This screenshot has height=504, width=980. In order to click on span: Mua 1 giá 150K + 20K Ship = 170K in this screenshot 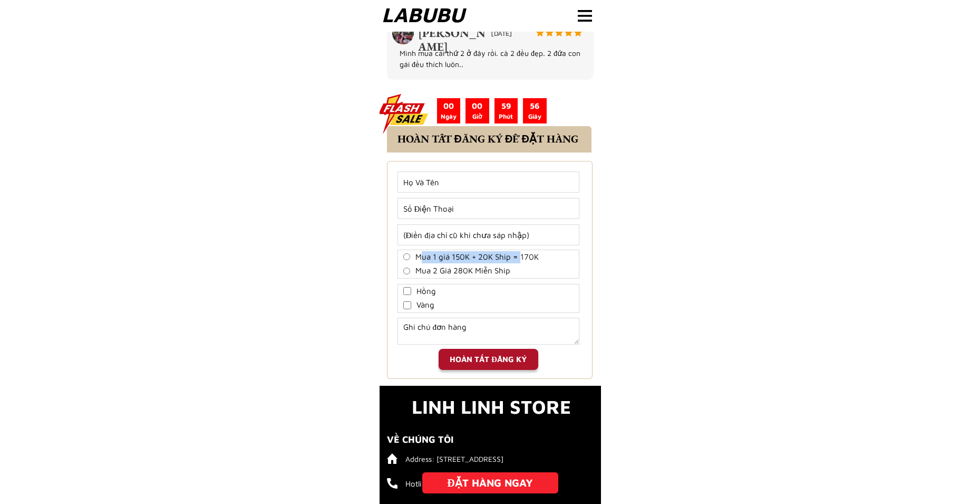, I will do `click(477, 257)`.